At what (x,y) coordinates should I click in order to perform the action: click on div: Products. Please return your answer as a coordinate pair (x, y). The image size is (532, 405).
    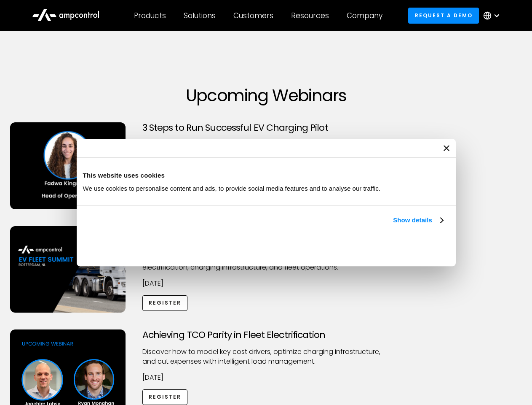
    Looking at the image, I should click on (150, 16).